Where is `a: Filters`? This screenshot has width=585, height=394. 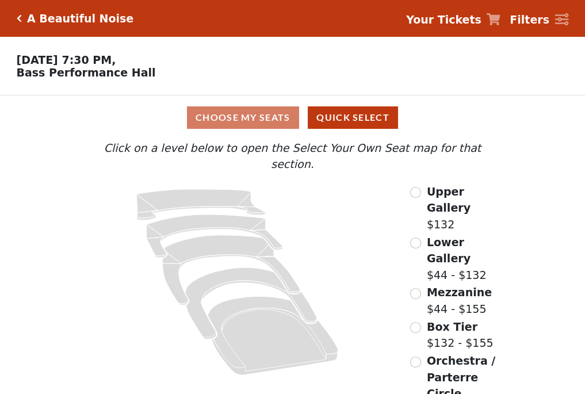 a: Filters is located at coordinates (539, 20).